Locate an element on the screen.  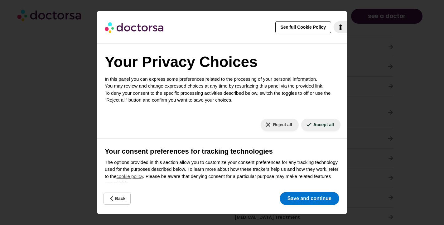
p: The options provided in this section allow you to customize your consent preferences for any trac... is located at coordinates (222, 173).